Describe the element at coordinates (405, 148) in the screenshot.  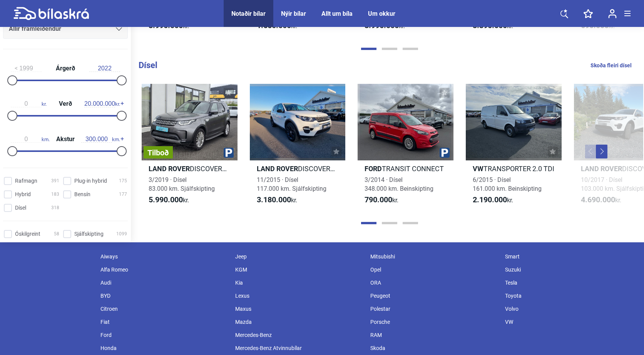
I see `a: FordTRANSIT CONNECT3/2014 · Dísel348.000 km. Beinskipting790.000kr.` at that location.